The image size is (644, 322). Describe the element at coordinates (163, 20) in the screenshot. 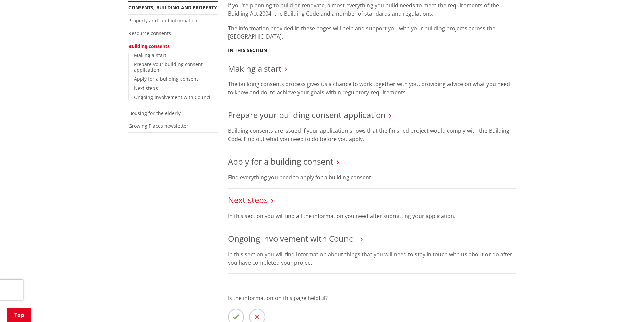

I see `a: Property and land information` at that location.